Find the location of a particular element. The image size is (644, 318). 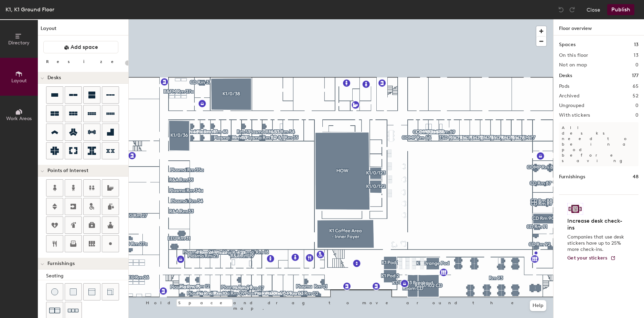

h2: 13 is located at coordinates (636, 55).